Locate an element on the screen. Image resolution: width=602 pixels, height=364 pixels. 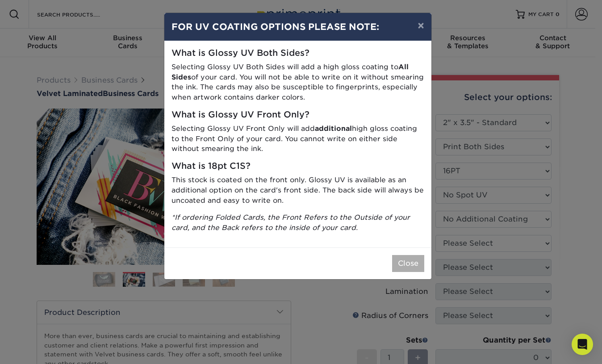
h5: What is Glossy UV Both Sides? is located at coordinates (298, 53).